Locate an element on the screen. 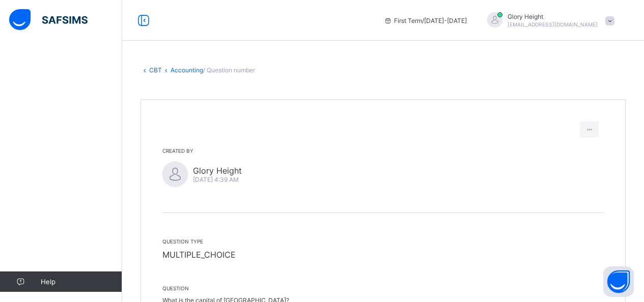  img: safsims is located at coordinates (48, 20).